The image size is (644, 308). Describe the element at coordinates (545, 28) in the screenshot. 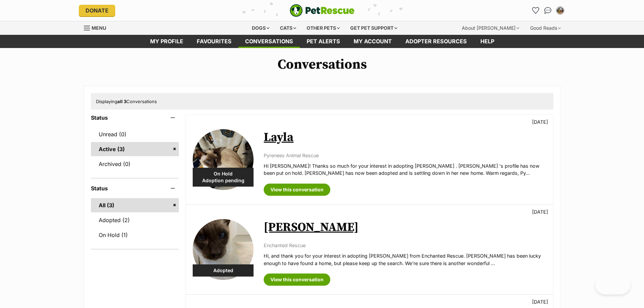

I see `div: Good Reads` at that location.